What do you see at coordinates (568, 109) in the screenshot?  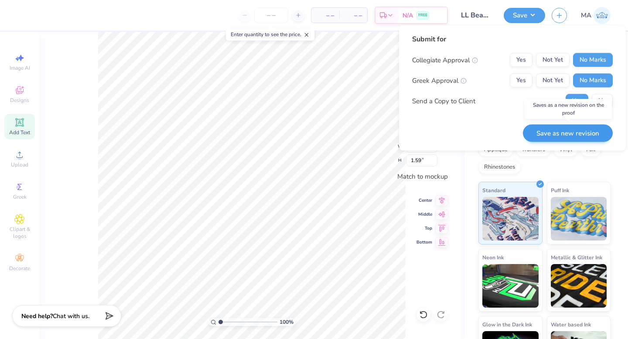 I see `div: Saves as a new revision on the proof` at bounding box center [568, 109].